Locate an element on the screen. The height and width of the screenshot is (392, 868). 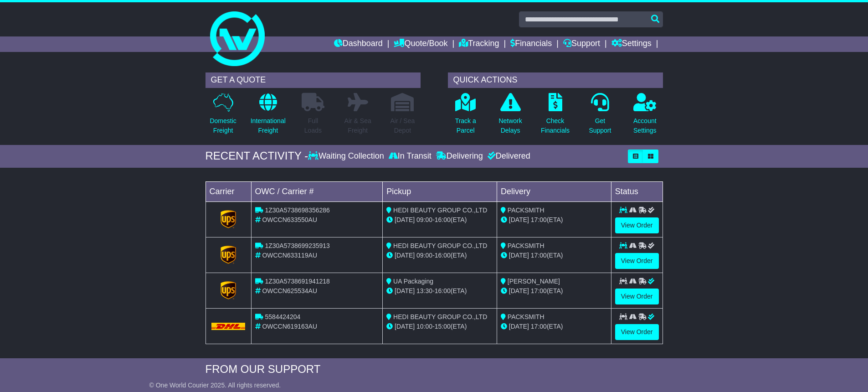
span: 5584424204 is located at coordinates (282, 317).